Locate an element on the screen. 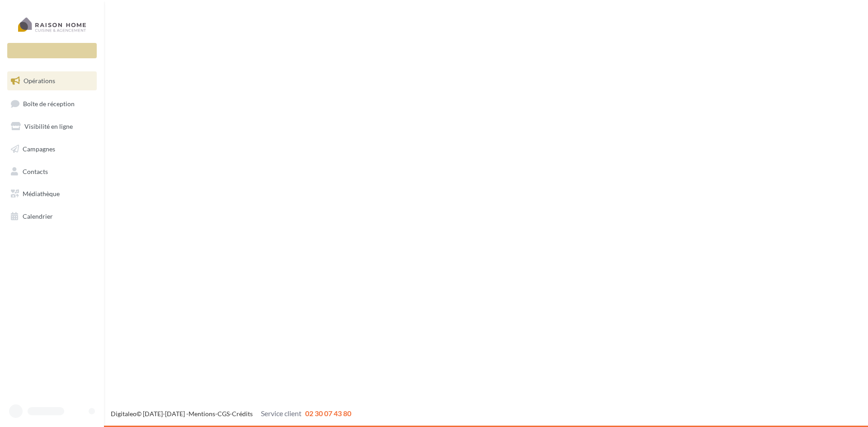  a: Boîte de réception is located at coordinates (52, 104).